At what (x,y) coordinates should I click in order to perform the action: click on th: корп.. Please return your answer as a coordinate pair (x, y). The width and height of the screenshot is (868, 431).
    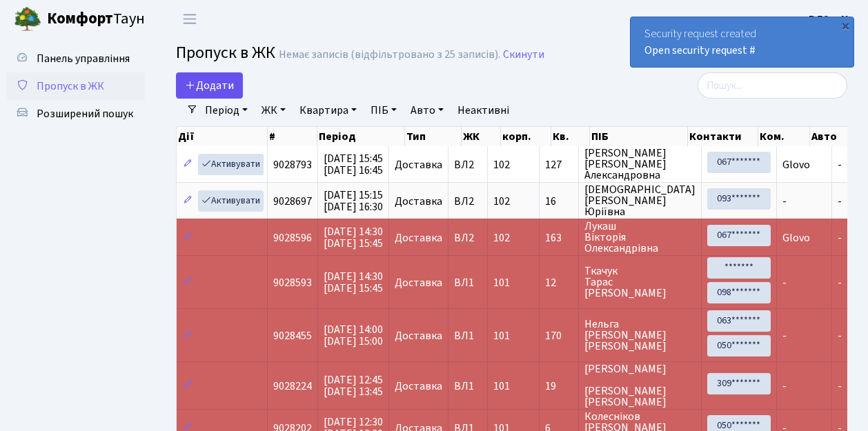
    Looking at the image, I should click on (526, 137).